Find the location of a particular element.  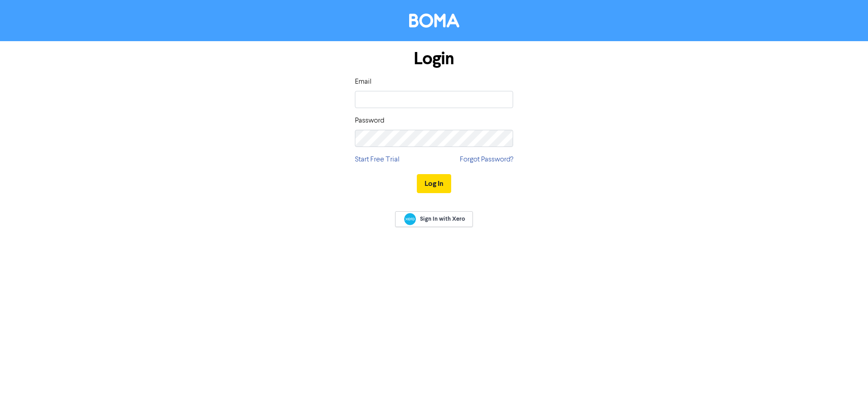

button: Log In is located at coordinates (434, 184).